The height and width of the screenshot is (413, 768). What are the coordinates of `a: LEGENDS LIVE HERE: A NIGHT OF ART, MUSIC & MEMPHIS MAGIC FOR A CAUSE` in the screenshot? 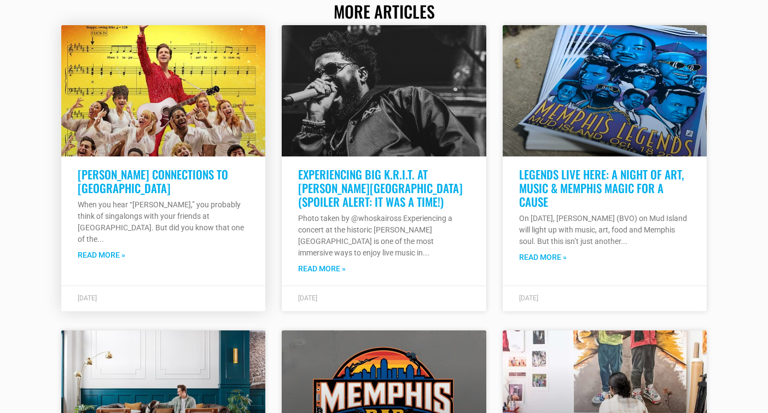 It's located at (601, 188).